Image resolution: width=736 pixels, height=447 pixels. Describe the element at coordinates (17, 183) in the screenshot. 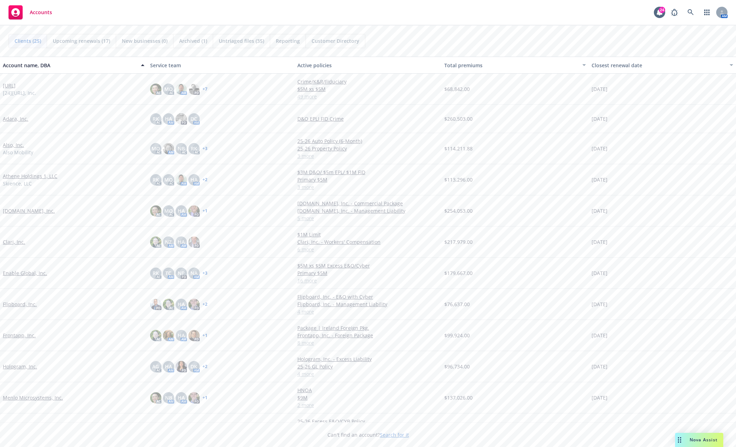

I see `span: Skience, LLC` at that location.